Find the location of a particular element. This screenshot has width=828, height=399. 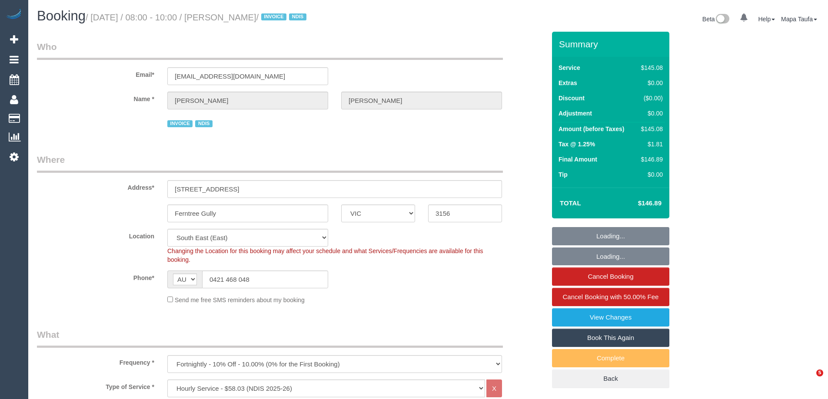

h4: $146.89 is located at coordinates (637, 203).